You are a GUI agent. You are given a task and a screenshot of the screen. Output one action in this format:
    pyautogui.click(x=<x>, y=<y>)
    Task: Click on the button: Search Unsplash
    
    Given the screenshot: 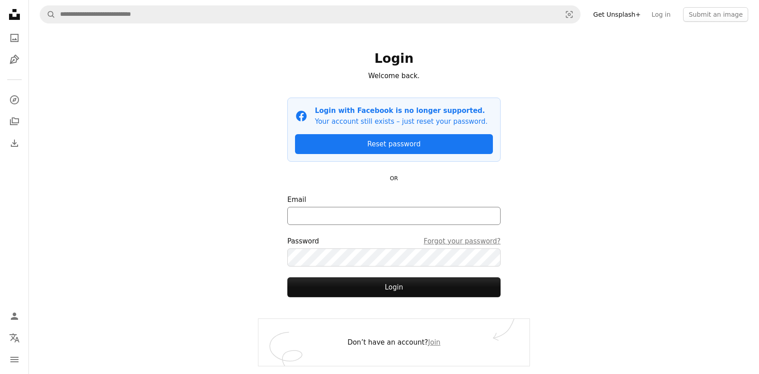 What is the action you would take?
    pyautogui.click(x=48, y=14)
    